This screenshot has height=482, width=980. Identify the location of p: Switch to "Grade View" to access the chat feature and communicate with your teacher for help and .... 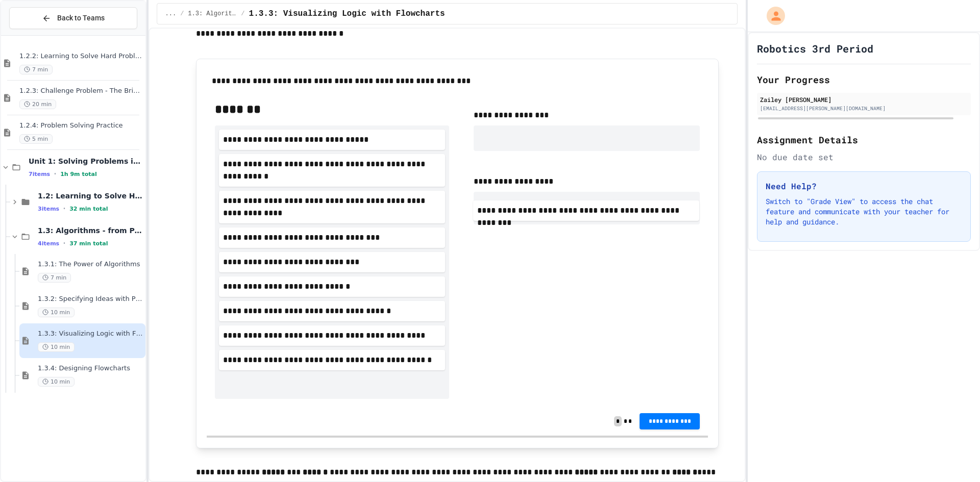
(863, 212).